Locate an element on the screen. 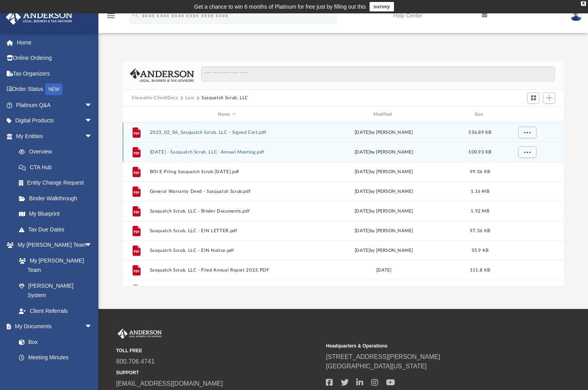 Image resolution: width=588 pixels, height=390 pixels. img: User Pic is located at coordinates (576, 16).